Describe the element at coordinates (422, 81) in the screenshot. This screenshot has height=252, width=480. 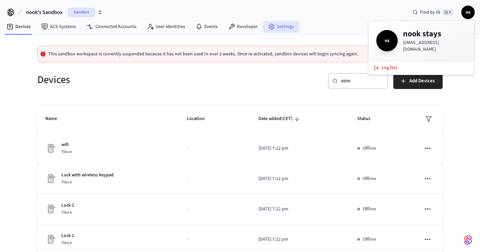
I see `span: Add Devices` at that location.